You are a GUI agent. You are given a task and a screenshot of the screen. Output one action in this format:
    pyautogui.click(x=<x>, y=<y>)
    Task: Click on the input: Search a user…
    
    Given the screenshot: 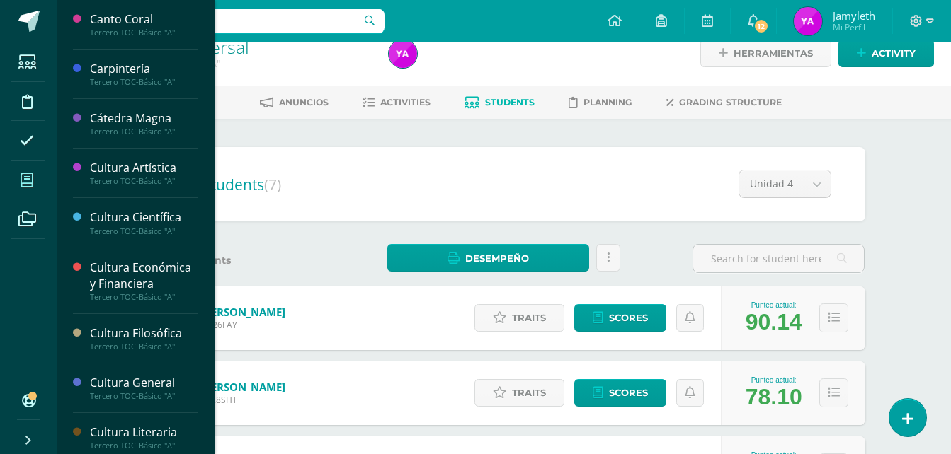 What is the action you would take?
    pyautogui.click(x=225, y=21)
    